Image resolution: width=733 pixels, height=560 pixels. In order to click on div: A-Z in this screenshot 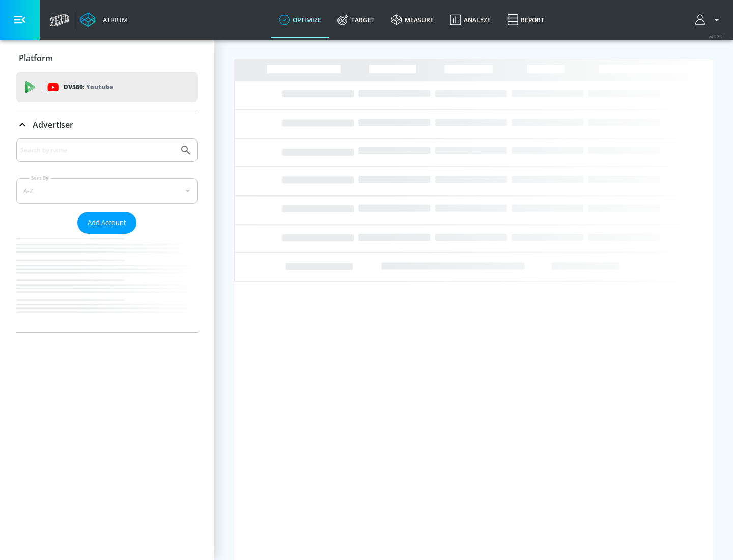, I will do `click(107, 191)`.